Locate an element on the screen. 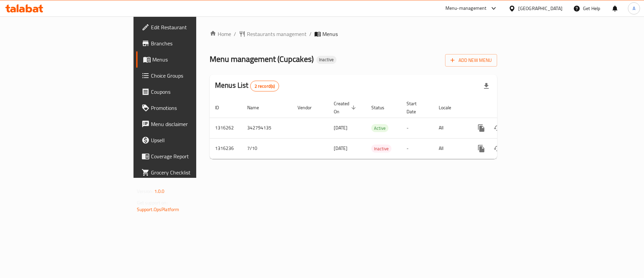 The width and height of the screenshot is (644, 278). span: Edit Restaurant is located at coordinates (193, 27).